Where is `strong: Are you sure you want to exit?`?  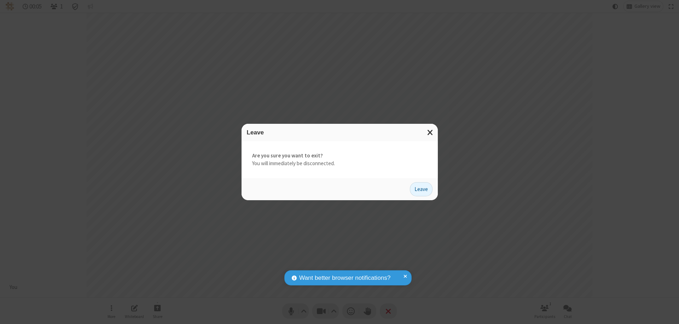
strong: Are you sure you want to exit? is located at coordinates (340, 156).